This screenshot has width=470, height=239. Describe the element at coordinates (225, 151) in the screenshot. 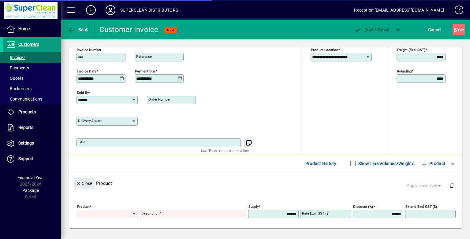

I see `mat-hint: Use 'Enter' to start a new line` at that location.